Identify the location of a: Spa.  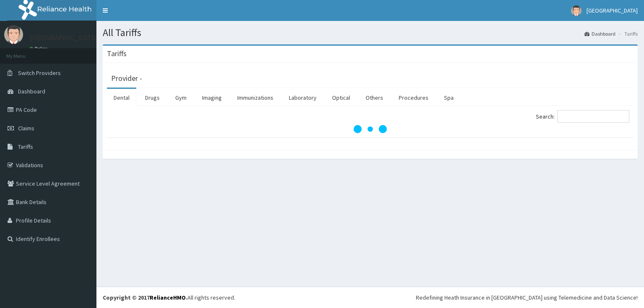
(448, 98).